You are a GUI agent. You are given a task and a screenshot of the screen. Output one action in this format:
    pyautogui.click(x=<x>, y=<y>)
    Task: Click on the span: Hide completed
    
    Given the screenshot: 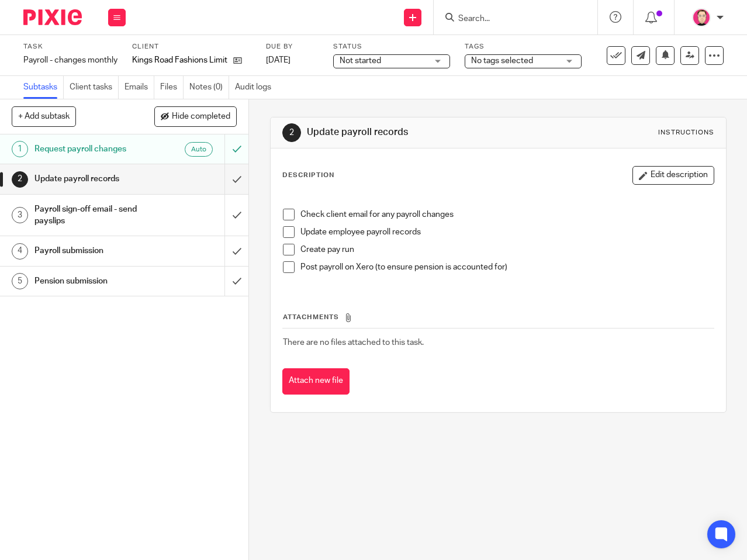 What is the action you would take?
    pyautogui.click(x=201, y=117)
    